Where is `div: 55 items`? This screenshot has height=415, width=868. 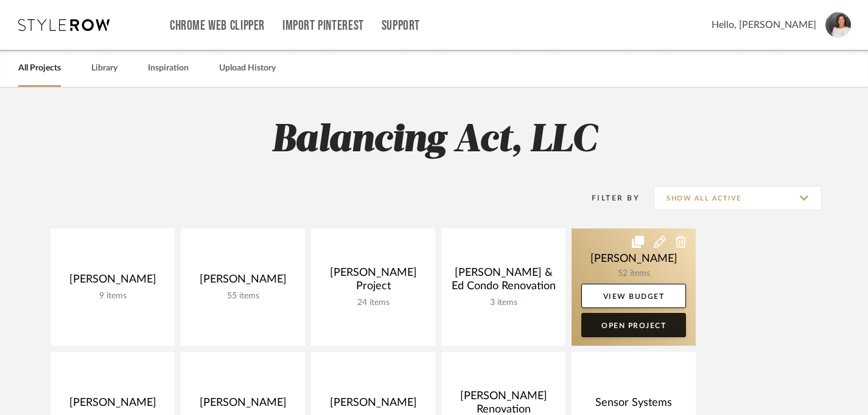 div: 55 items is located at coordinates (243, 296).